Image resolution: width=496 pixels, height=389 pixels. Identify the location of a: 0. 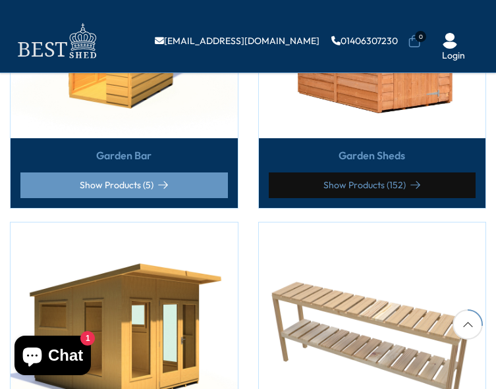
(414, 41).